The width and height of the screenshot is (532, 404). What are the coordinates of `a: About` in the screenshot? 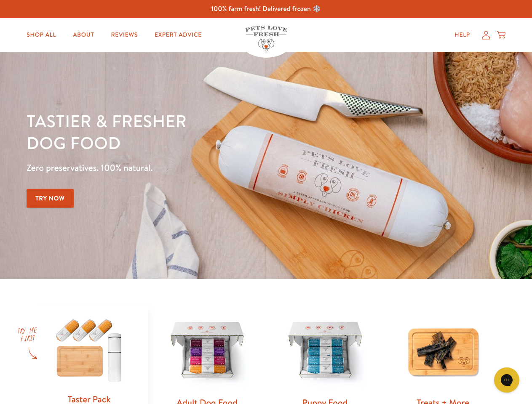 It's located at (83, 35).